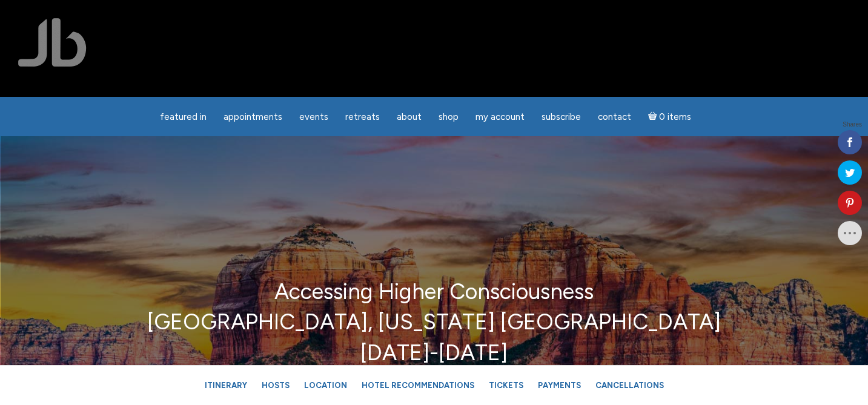 Image resolution: width=868 pixels, height=405 pixels. Describe the element at coordinates (362, 117) in the screenshot. I see `a: Retreats` at that location.